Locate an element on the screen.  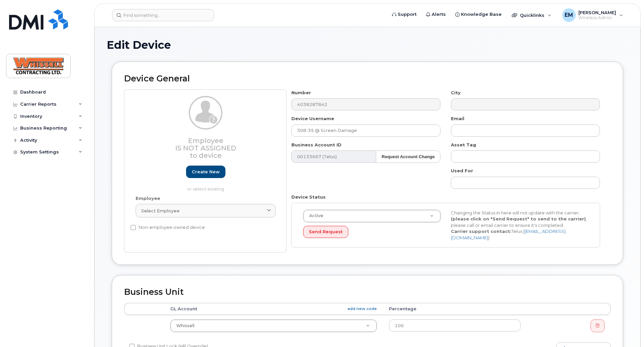
h1: Edit Device is located at coordinates (368, 45).